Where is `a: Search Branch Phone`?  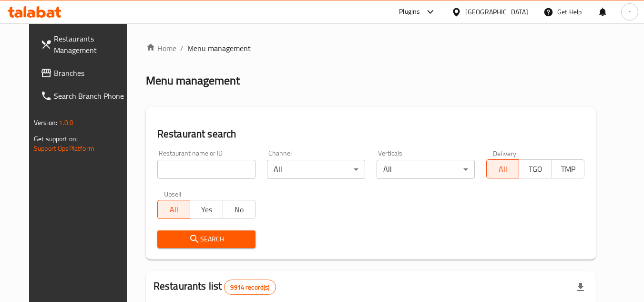
a: Search Branch Phone is located at coordinates (85, 96).